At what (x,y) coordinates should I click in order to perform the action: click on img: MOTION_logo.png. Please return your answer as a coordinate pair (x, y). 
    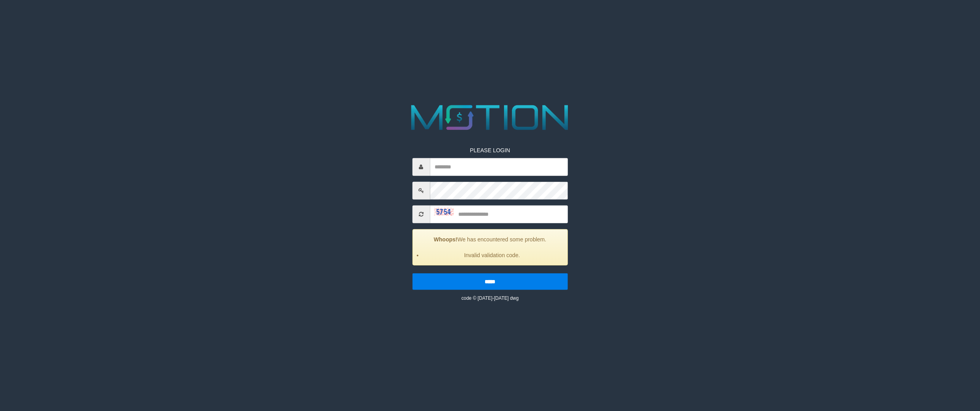
    Looking at the image, I should click on (490, 118).